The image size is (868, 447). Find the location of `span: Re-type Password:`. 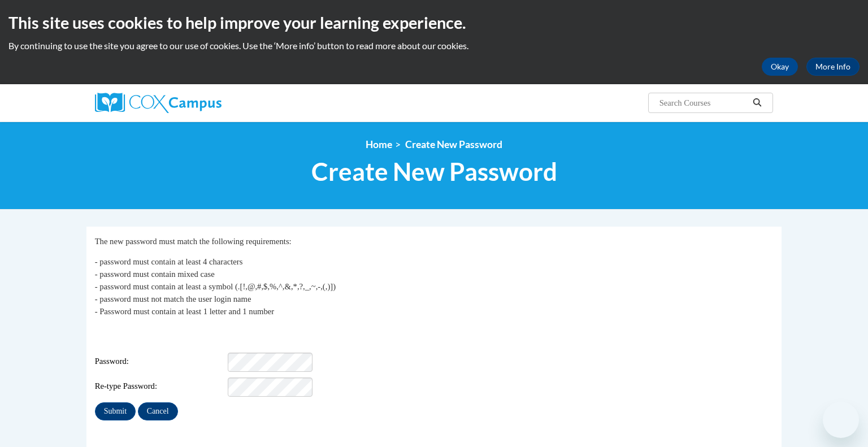

span: Re-type Password: is located at coordinates (160, 387).